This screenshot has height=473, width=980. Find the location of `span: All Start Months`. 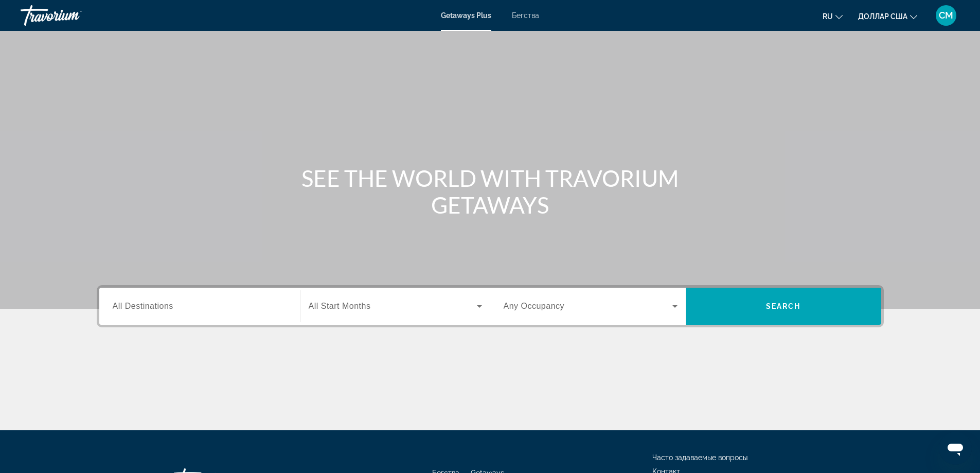

span: All Start Months is located at coordinates (340, 306).